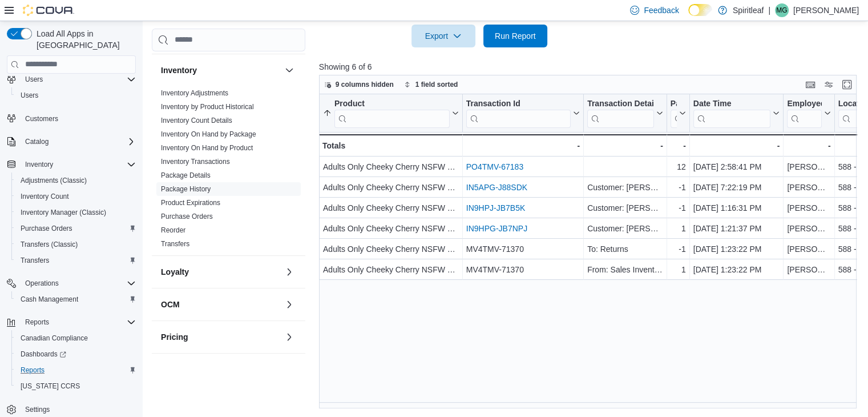 The height and width of the screenshot is (417, 868). Describe the element at coordinates (809, 113) in the screenshot. I see `button: Employee` at that location.